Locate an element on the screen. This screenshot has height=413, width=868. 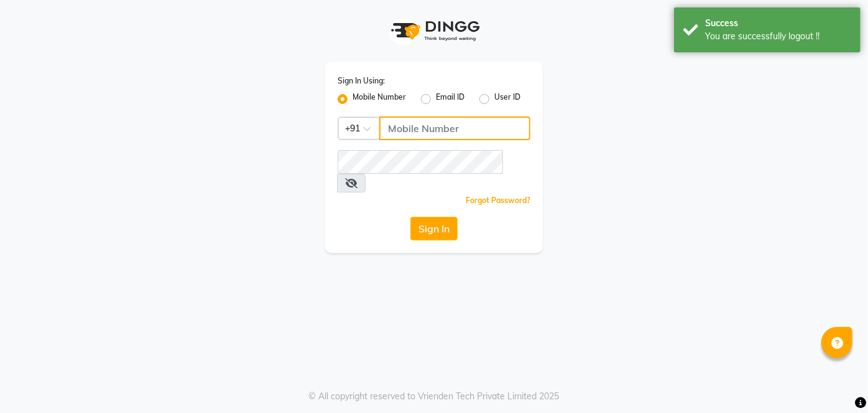
label: Sign In Using: is located at coordinates (361, 81).